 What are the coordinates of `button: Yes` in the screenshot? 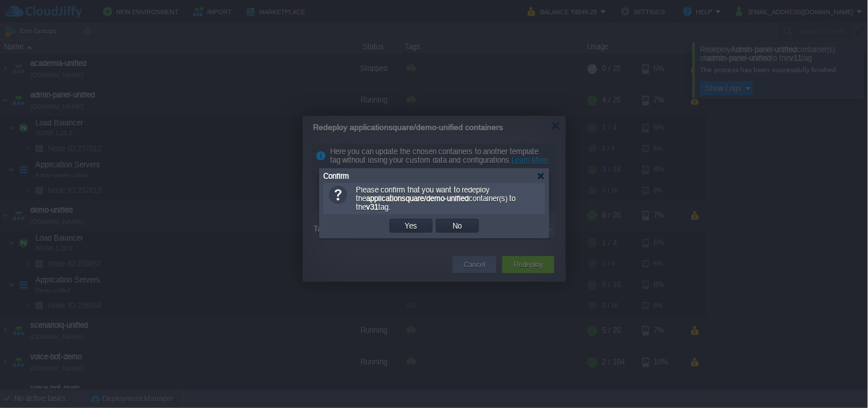 It's located at (412, 226).